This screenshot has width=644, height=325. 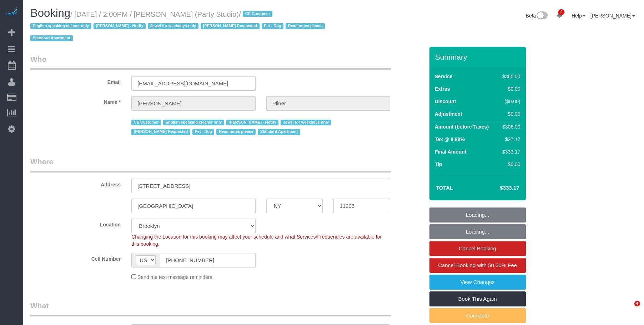 I want to click on h3: Summary, so click(x=479, y=57).